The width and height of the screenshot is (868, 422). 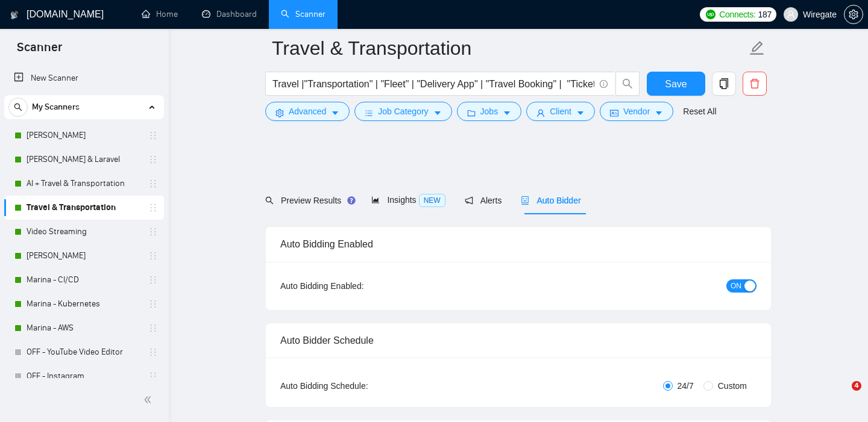 I want to click on span: Advanced, so click(x=307, y=111).